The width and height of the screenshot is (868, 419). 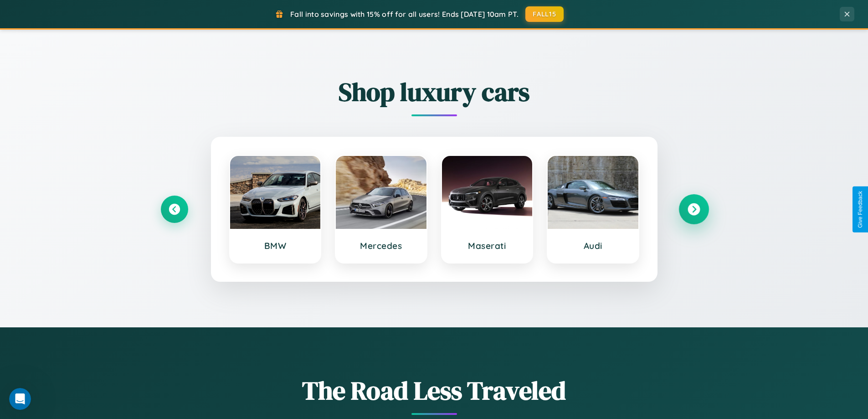 What do you see at coordinates (381, 246) in the screenshot?
I see `h3: Mercedes` at bounding box center [381, 246].